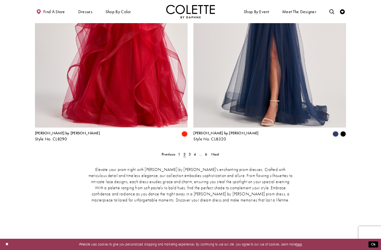  I want to click on a: Check Wishlist, so click(343, 12).